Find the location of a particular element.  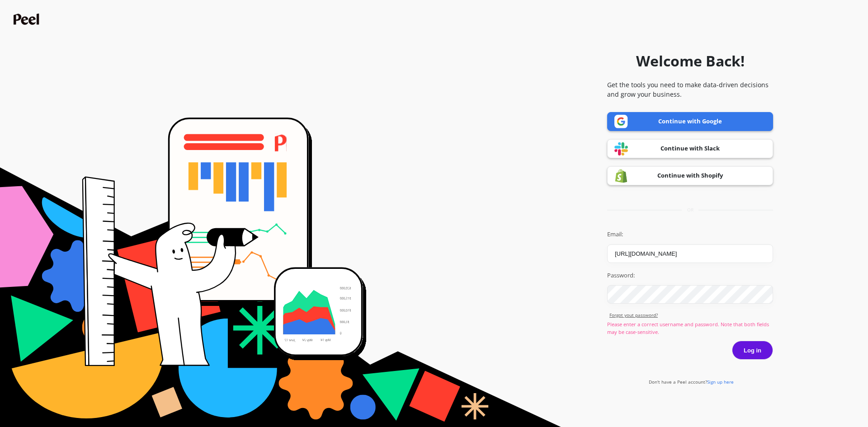

h1: Welcome Back! is located at coordinates (690, 61).